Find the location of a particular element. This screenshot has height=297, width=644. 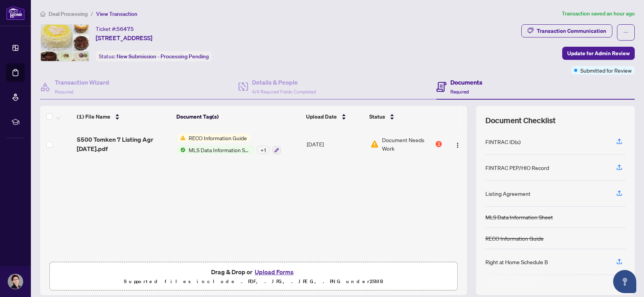

span: Update for Admin Review is located at coordinates (598, 53).